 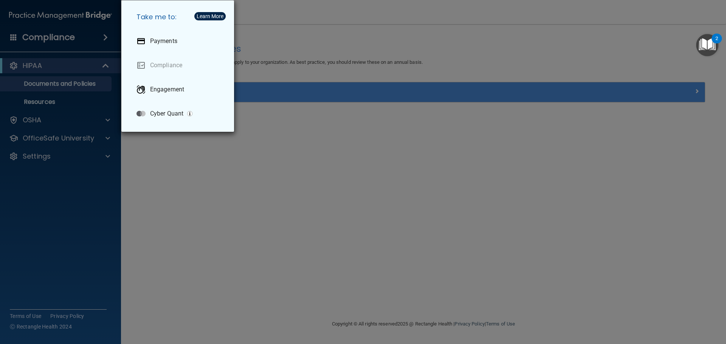 I want to click on a: Cyber Quant, so click(x=179, y=114).